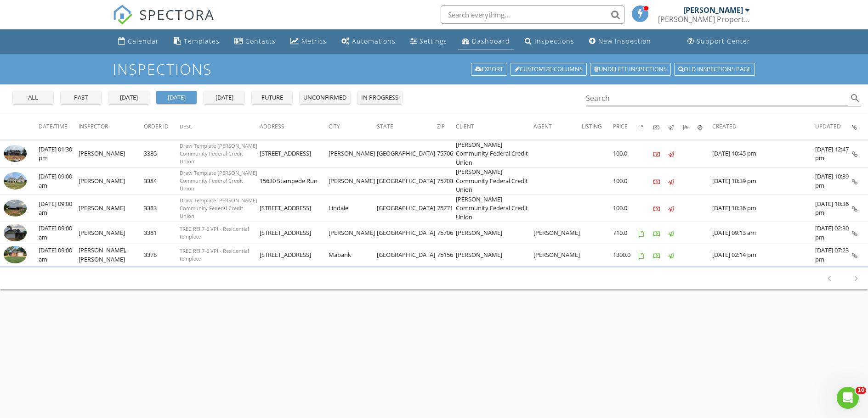 This screenshot has width=868, height=418. Describe the element at coordinates (532, 15) in the screenshot. I see `input: Search everything...` at that location.